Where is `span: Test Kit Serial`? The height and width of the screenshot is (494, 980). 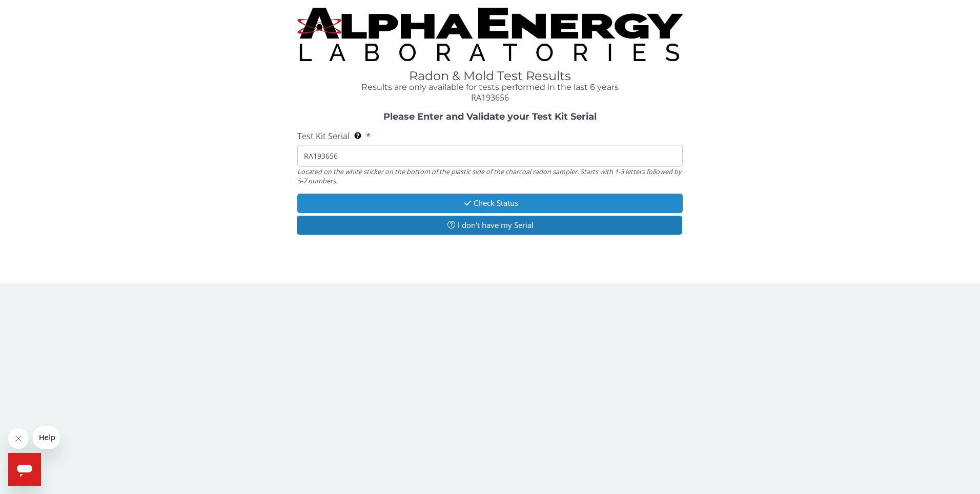
span: Test Kit Serial is located at coordinates (324, 136).